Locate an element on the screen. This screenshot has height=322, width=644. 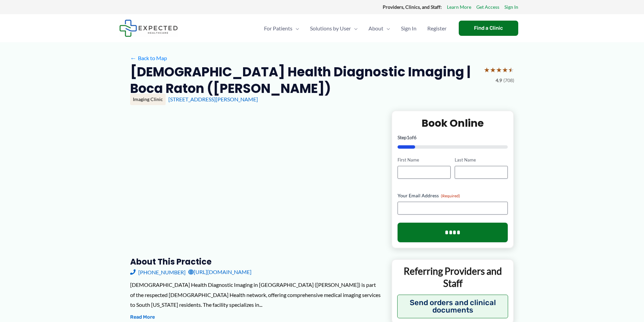
span: (708) is located at coordinates (509, 80).